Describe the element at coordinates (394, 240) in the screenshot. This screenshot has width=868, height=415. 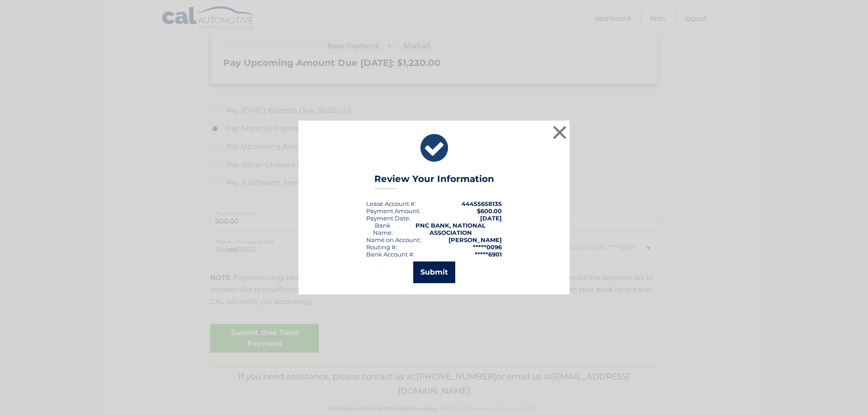
I see `div: Name on Account:` at that location.